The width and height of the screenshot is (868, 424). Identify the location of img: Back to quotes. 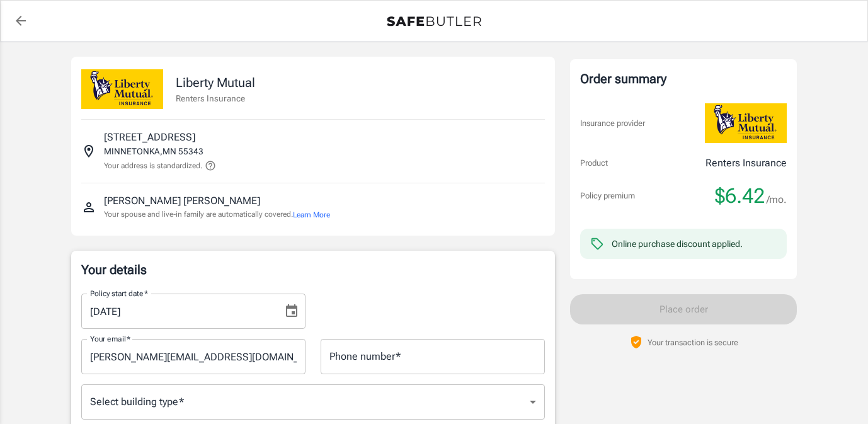
(434, 21).